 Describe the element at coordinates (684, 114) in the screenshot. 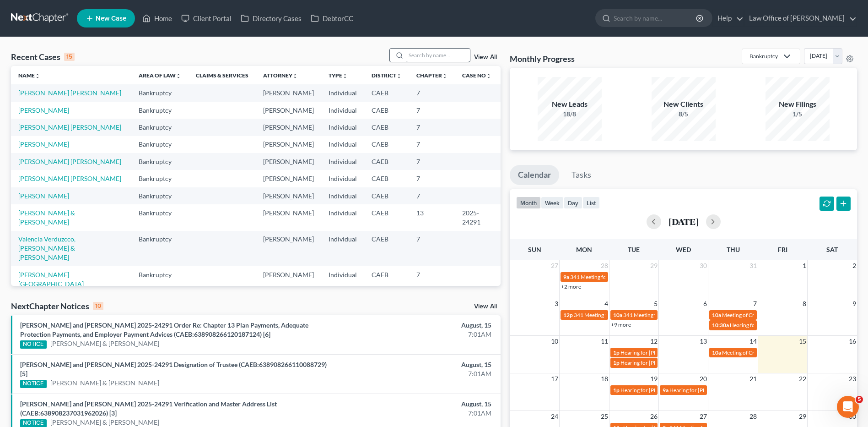

I see `div: 8/5` at that location.